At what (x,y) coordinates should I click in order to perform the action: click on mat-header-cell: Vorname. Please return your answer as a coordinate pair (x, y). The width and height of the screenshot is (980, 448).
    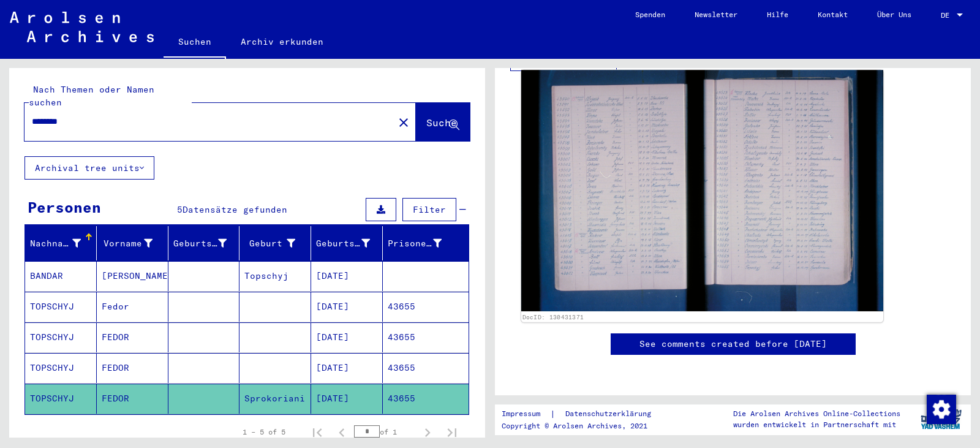
    Looking at the image, I should click on (132, 243).